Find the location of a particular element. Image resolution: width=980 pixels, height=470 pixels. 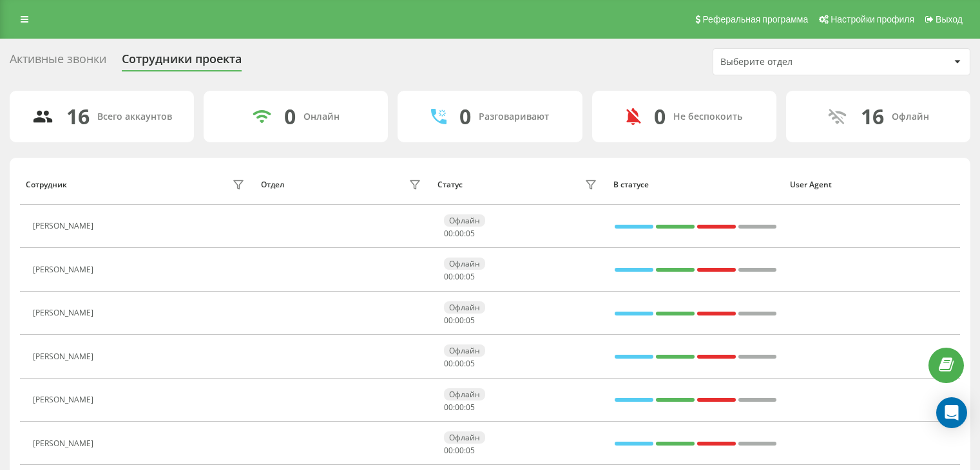

div: Не беспокоить is located at coordinates (708, 117).